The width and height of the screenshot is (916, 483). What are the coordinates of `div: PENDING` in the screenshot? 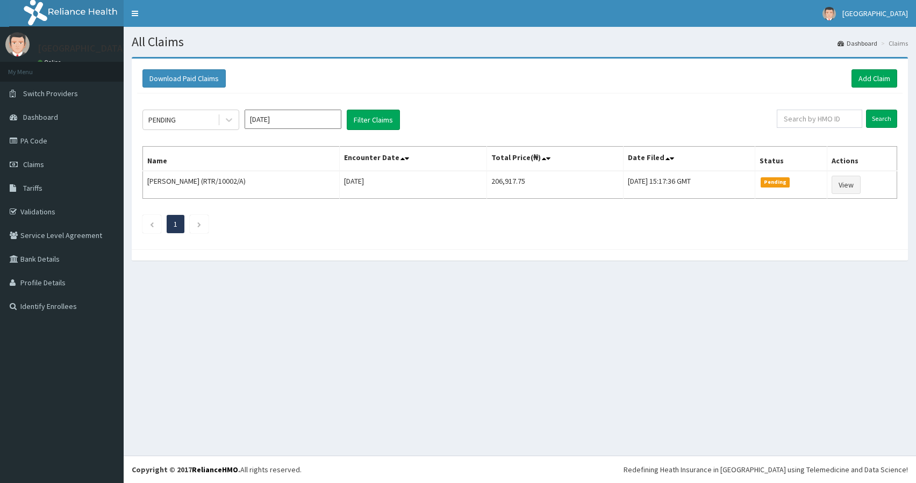 It's located at (162, 120).